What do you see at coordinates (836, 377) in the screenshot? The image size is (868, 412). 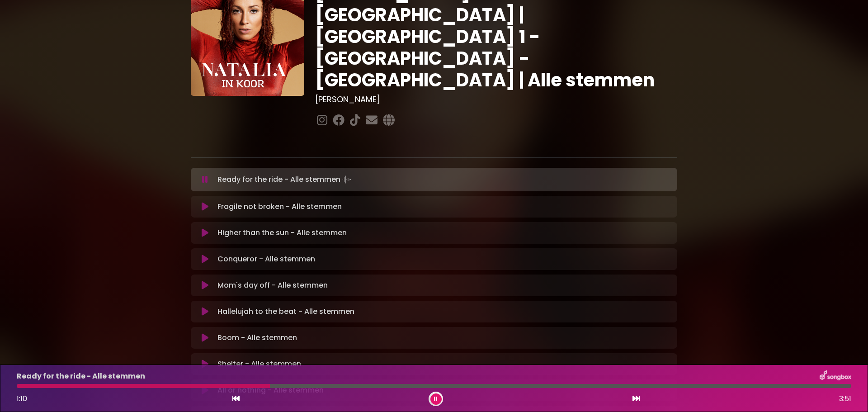 I see `img: songbox-logo-white.png` at bounding box center [836, 377].